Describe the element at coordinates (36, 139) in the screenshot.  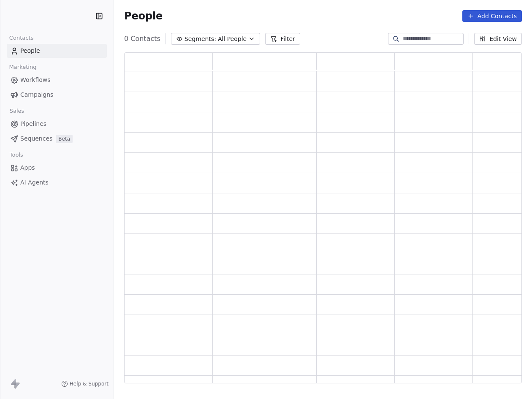
I see `span: Sequences` at that location.